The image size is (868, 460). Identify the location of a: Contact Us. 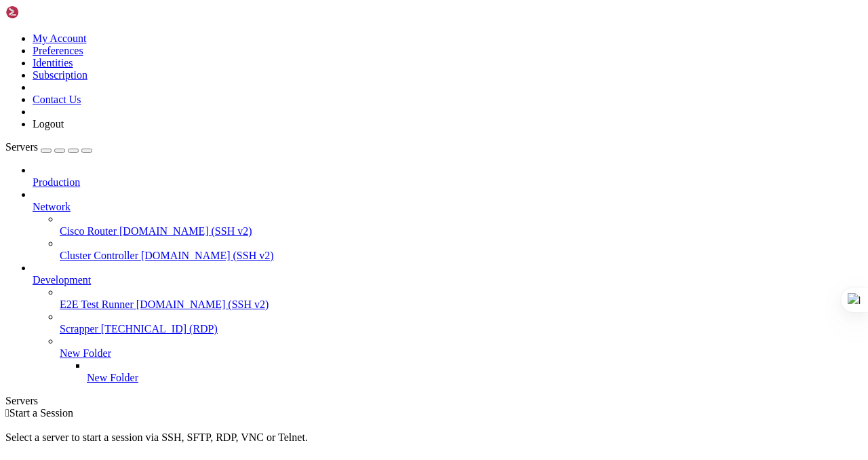
(57, 99).